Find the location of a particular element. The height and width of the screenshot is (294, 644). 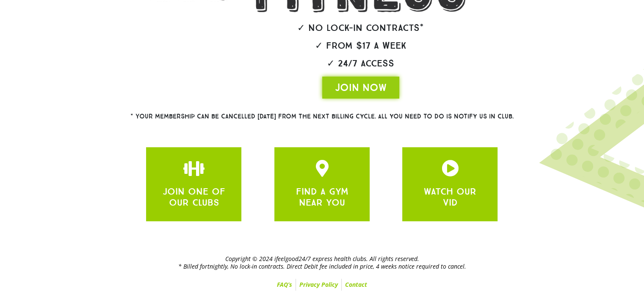

h2: ✓ No lock-in contracts* is located at coordinates (361, 28).